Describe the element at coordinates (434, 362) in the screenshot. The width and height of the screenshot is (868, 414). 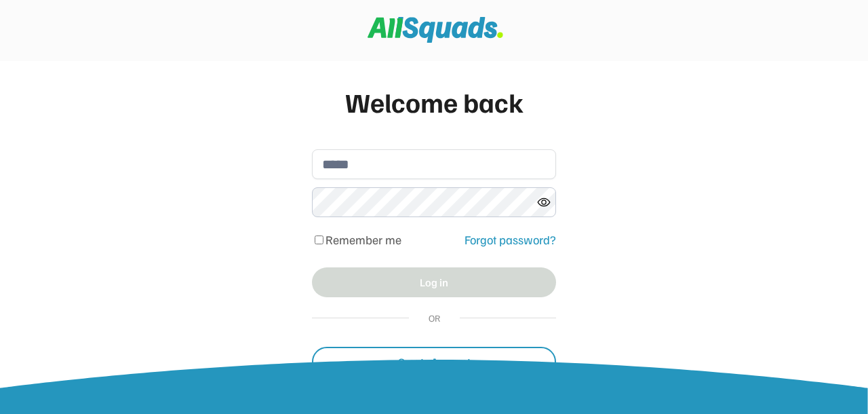
I see `button: Create Account` at that location.